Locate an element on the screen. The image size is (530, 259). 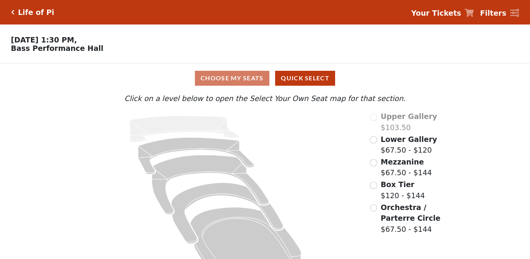
h5: Life of Pi is located at coordinates (36, 12).